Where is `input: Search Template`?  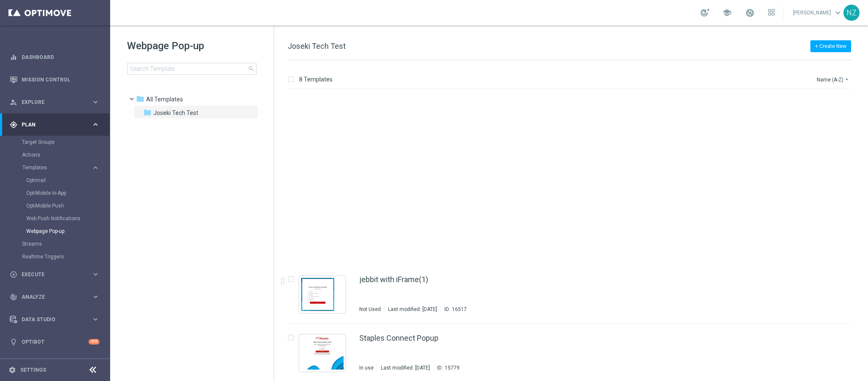
input: Search Template is located at coordinates (192, 69).